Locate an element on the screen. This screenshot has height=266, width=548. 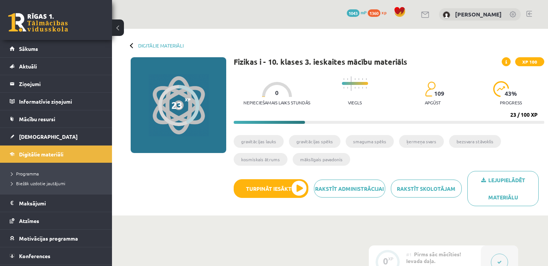
div: 23 is located at coordinates (177, 105).